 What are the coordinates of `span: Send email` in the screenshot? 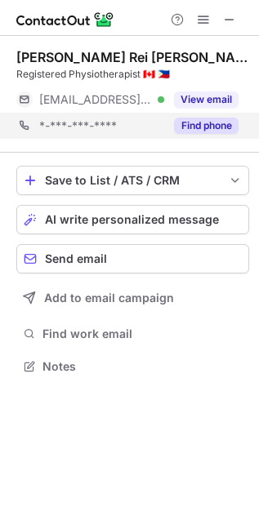 It's located at (76, 259).